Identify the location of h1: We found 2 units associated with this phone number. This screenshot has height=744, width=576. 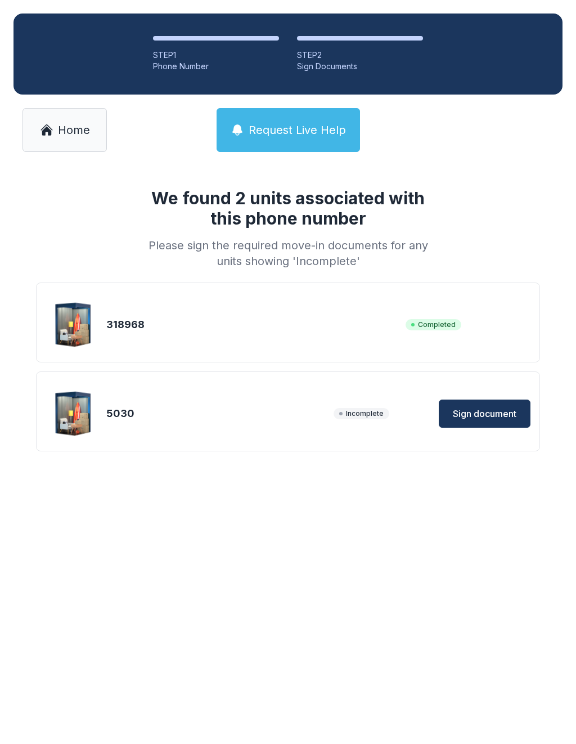
(288, 208).